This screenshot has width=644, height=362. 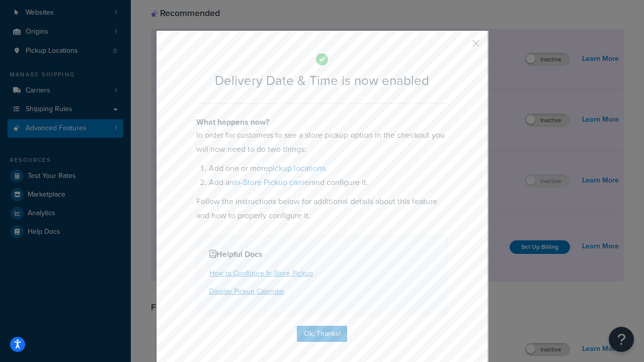 What do you see at coordinates (322, 209) in the screenshot?
I see `p: Follow the instructions below for additional details about this feature and how to properly confi...` at bounding box center [322, 209].